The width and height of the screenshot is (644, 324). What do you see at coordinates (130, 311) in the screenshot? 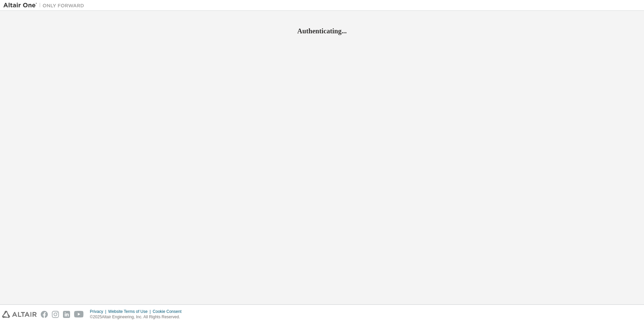
I see `div: Website Terms of Use` at bounding box center [130, 311].